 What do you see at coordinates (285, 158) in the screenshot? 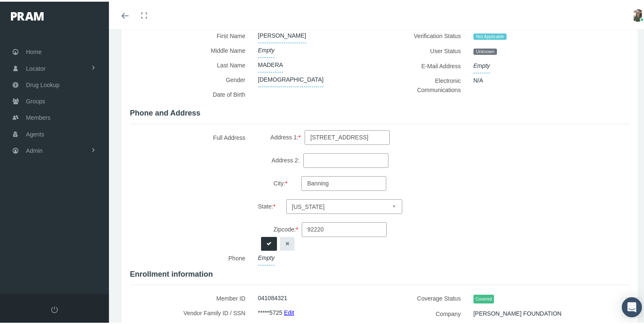
I see `span: Address 2:` at bounding box center [285, 158].